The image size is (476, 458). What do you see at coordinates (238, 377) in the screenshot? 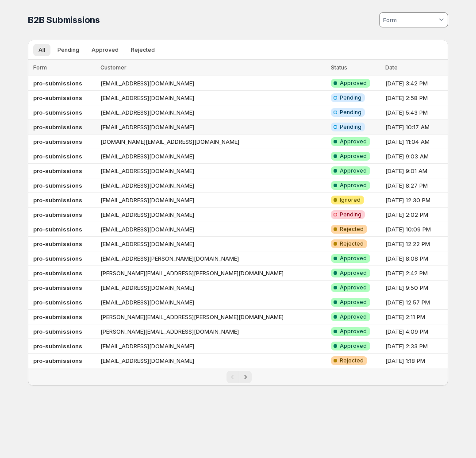
I see `nav: Pagination` at bounding box center [238, 377].